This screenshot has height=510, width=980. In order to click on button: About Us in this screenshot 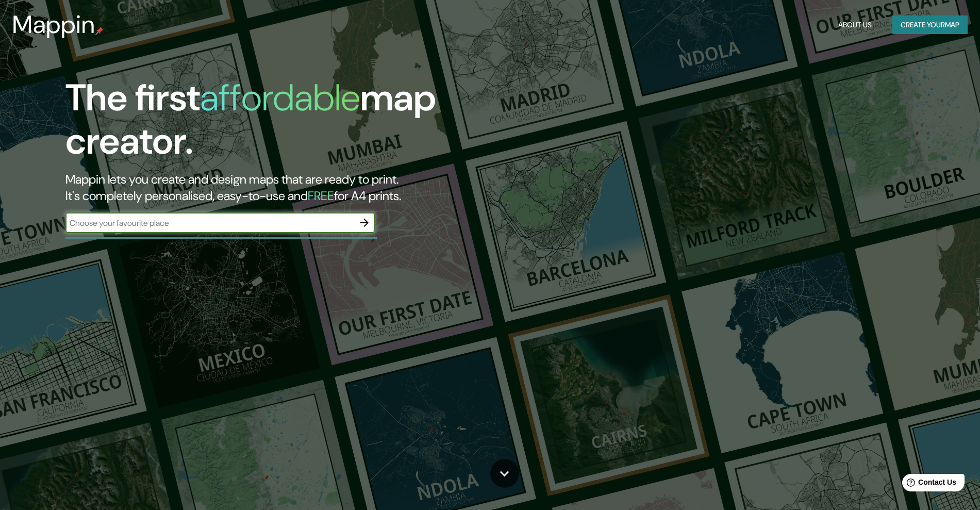, I will do `click(854, 25)`.